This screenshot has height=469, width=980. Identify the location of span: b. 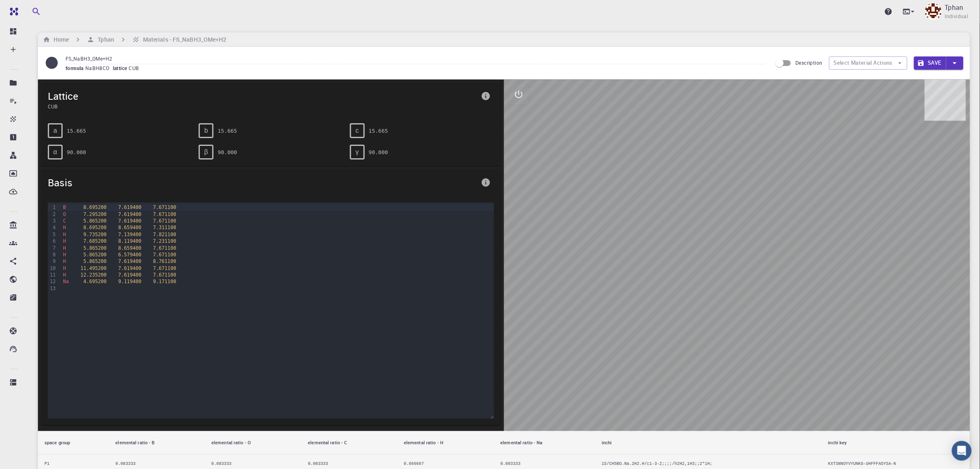
(206, 130).